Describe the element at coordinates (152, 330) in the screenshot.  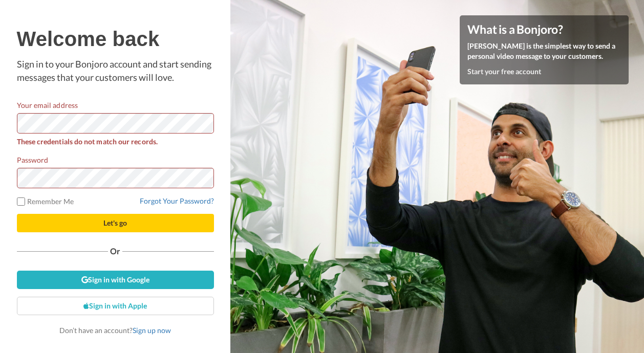
I see `a: Sign up now` at that location.